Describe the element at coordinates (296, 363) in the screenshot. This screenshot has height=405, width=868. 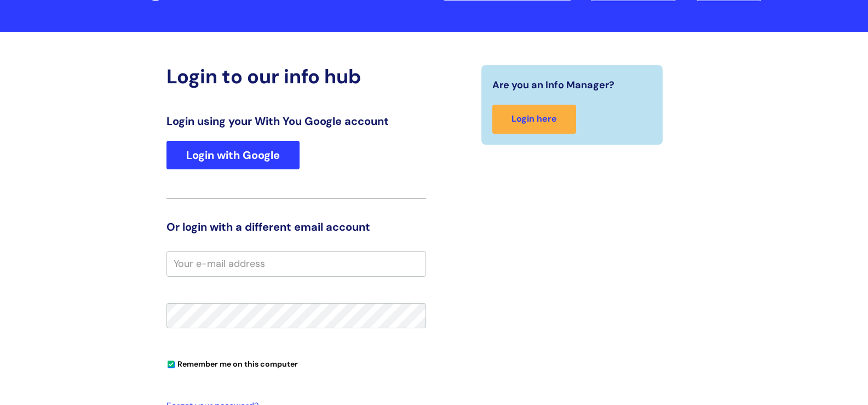
I see `div: You can uncheck this option if you're logging in from a shared device` at that location.